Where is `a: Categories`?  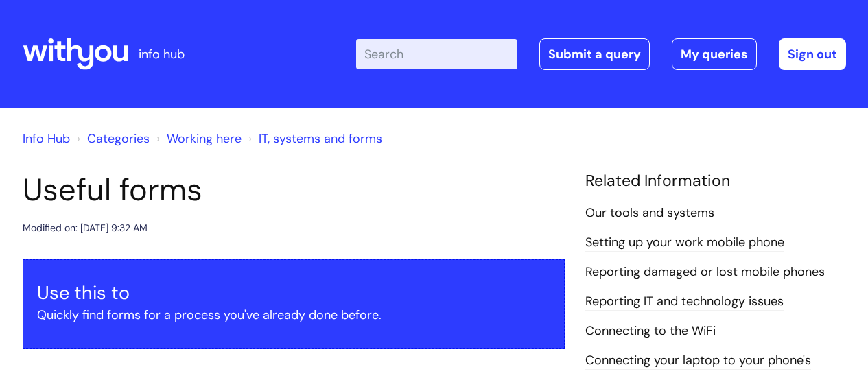
a: Categories is located at coordinates (118, 139).